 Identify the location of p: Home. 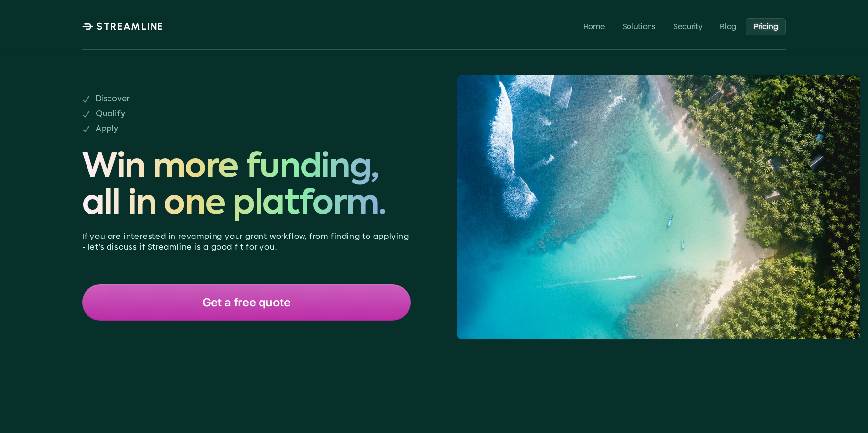
(594, 26).